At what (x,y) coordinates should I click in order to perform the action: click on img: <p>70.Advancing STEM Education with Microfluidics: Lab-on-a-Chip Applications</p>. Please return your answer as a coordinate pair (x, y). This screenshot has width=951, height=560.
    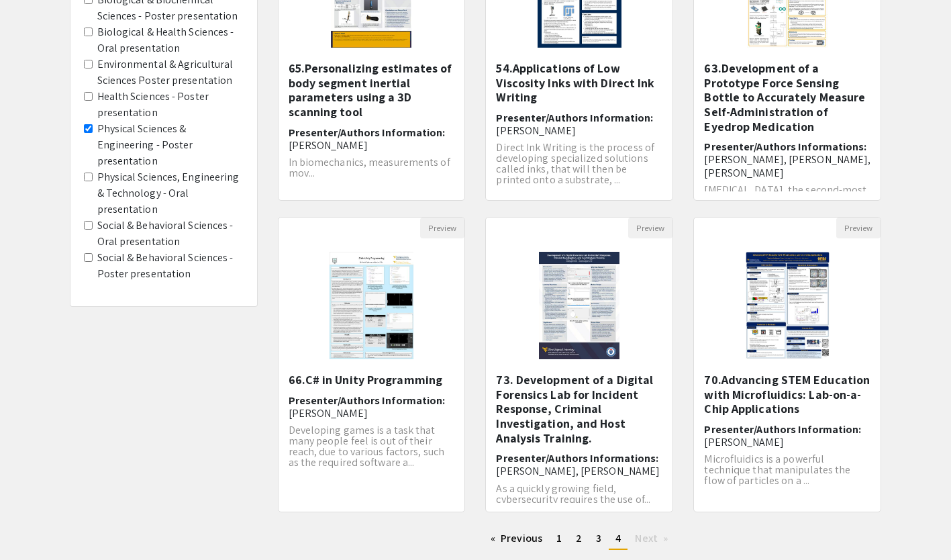
    Looking at the image, I should click on (787, 305).